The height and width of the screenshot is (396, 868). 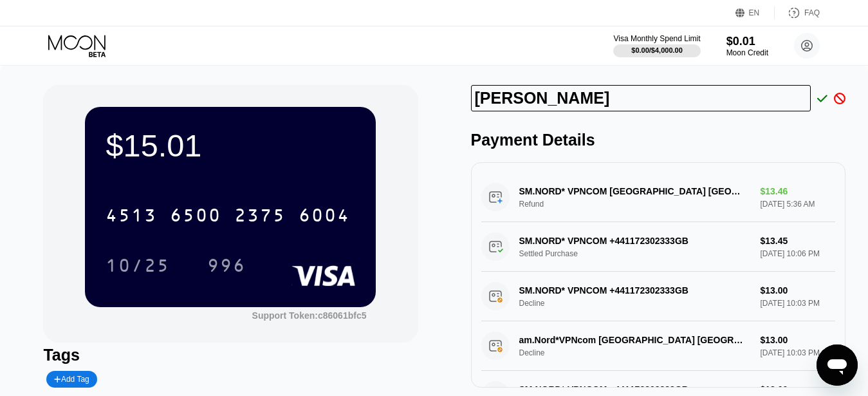 What do you see at coordinates (747, 53) in the screenshot?
I see `div: Moon Credit` at bounding box center [747, 53].